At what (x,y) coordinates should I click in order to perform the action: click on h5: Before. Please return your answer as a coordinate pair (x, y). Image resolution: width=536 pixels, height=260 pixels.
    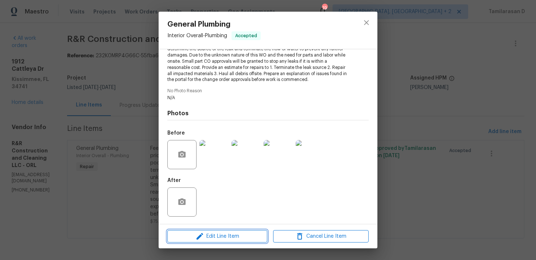
    Looking at the image, I should click on (176, 133).